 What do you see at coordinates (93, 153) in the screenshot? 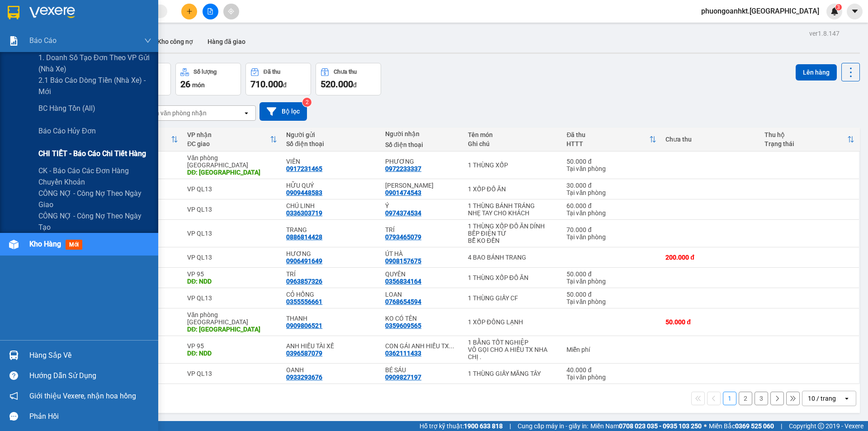
I see `span: CHI TIẾT - Báo cáo chi tiết hàng` at bounding box center [93, 153].